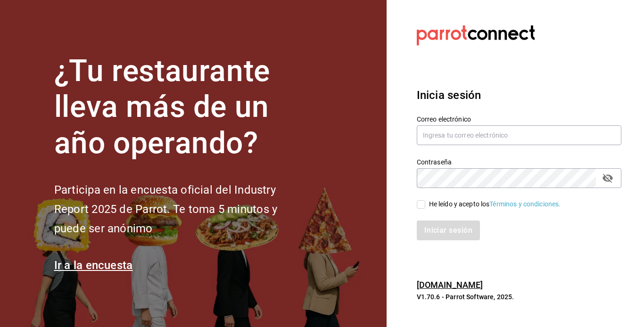 This screenshot has height=327, width=644. What do you see at coordinates (519, 119) in the screenshot?
I see `label: Correo electrónico` at bounding box center [519, 119].